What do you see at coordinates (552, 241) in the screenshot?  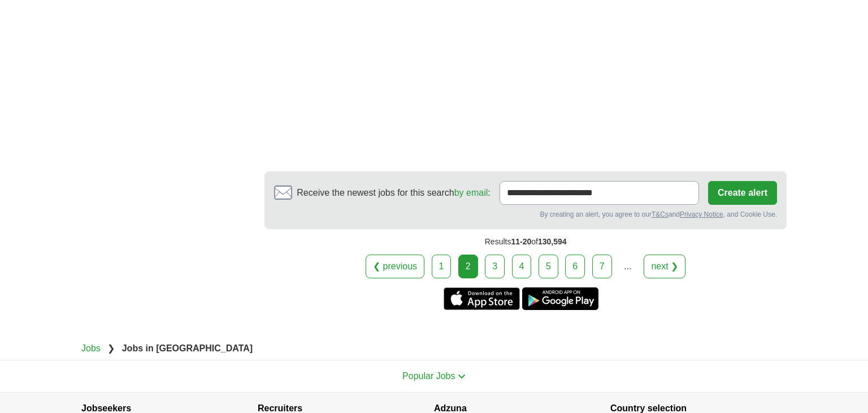 I see `span: 130,594` at bounding box center [552, 241].